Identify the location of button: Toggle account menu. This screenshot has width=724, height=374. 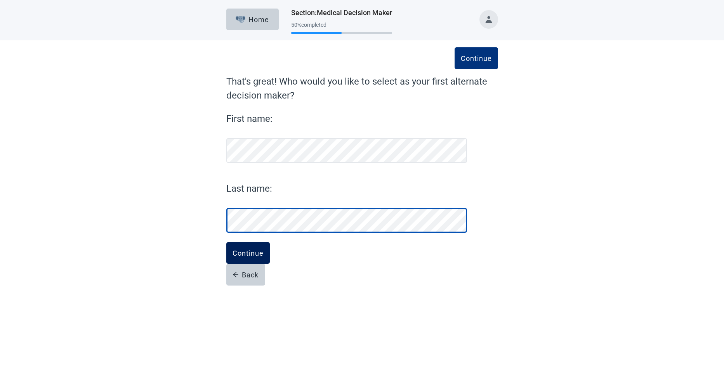
(489, 19).